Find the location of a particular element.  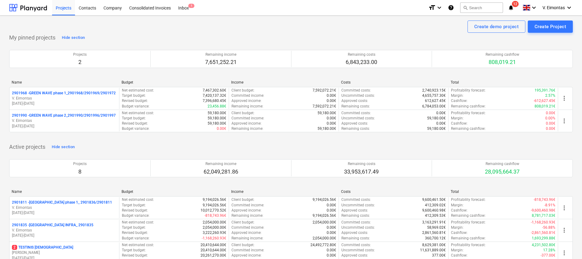

p: 7,467,302.60€ is located at coordinates (214, 90).